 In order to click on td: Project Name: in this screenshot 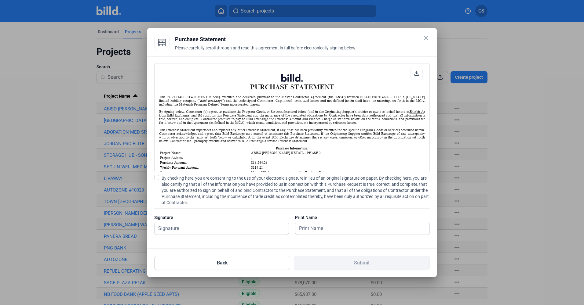, I will do `click(205, 153)`.